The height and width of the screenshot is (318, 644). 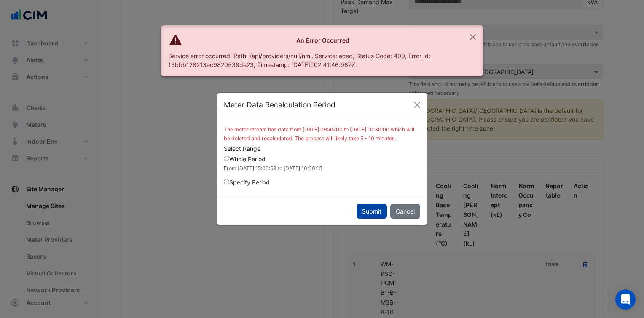 I want to click on input: Specify Period, so click(x=227, y=181).